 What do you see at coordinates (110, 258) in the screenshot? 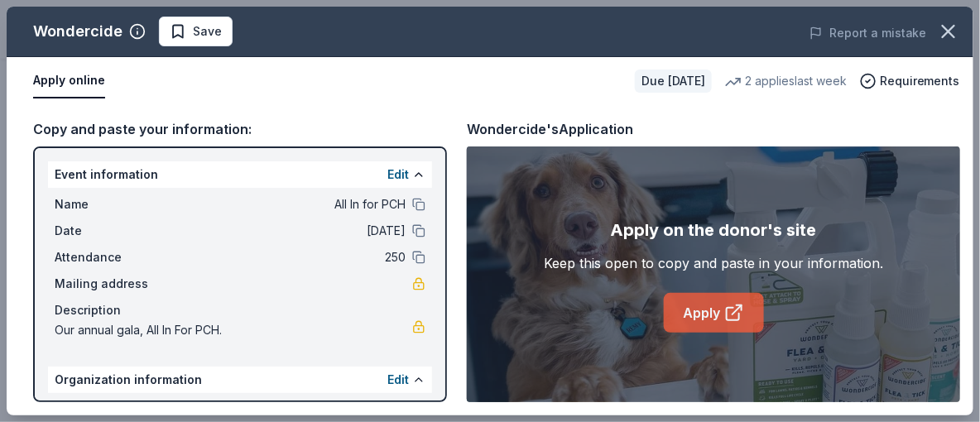
I see `span: Attendance` at bounding box center [110, 258].